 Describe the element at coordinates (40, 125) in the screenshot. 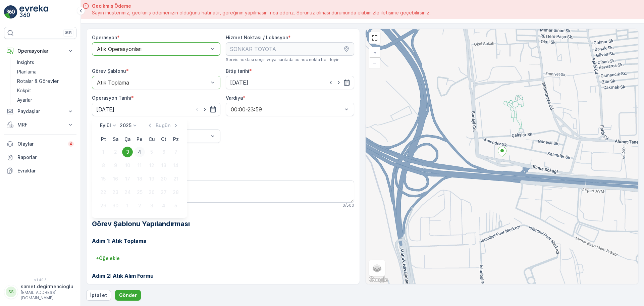

I see `p: MRF` at that location.